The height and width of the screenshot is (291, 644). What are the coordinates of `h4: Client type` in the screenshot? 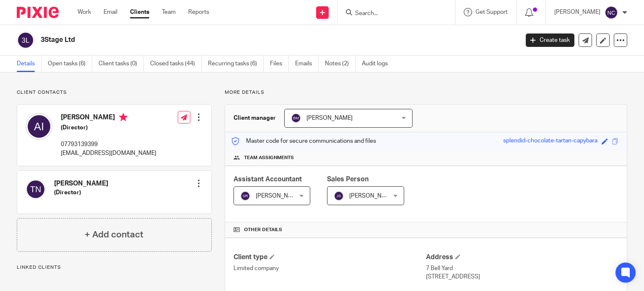 It's located at (330, 257).